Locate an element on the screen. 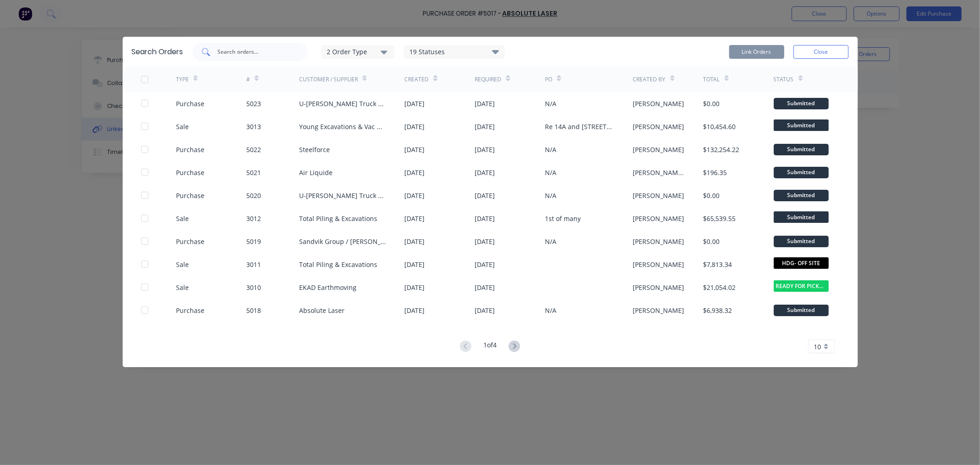  div: $7,813.34 is located at coordinates (718, 264).